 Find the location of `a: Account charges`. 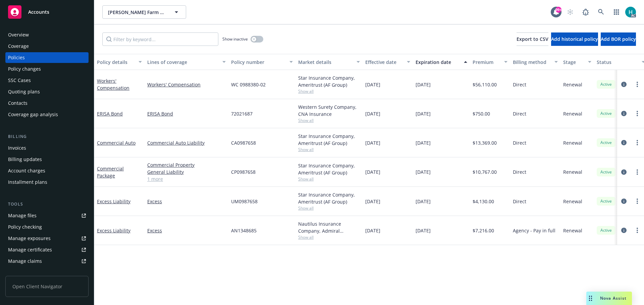

a: Account charges is located at coordinates (47, 171).